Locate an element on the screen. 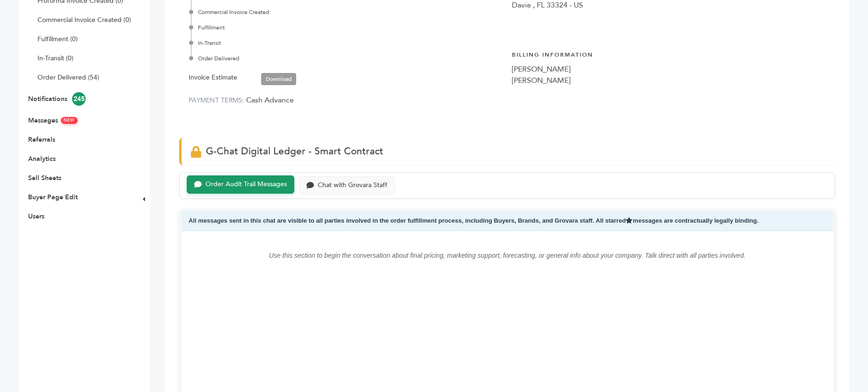 The image size is (868, 392). div: All messages sent in this chat are visible to all parties involved in the order fulfillment proce... is located at coordinates (507, 221).